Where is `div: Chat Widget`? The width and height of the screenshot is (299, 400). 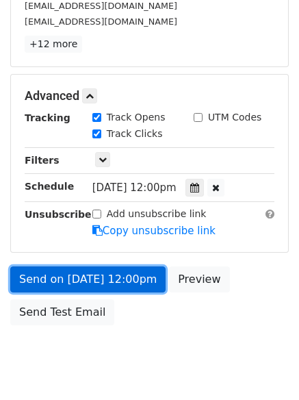
div: Chat Widget is located at coordinates (265, 367).